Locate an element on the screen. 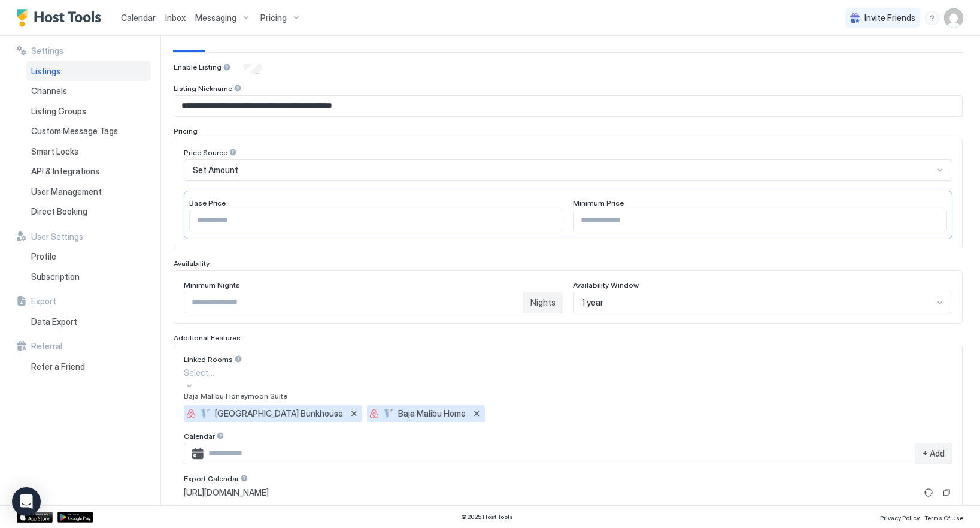 This screenshot has height=528, width=980. span: Settings is located at coordinates (47, 51).